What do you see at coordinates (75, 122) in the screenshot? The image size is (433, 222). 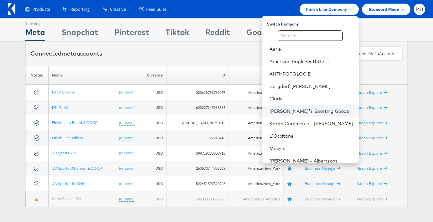 I see `a: Finish Line Brand & COOP` at bounding box center [75, 122].